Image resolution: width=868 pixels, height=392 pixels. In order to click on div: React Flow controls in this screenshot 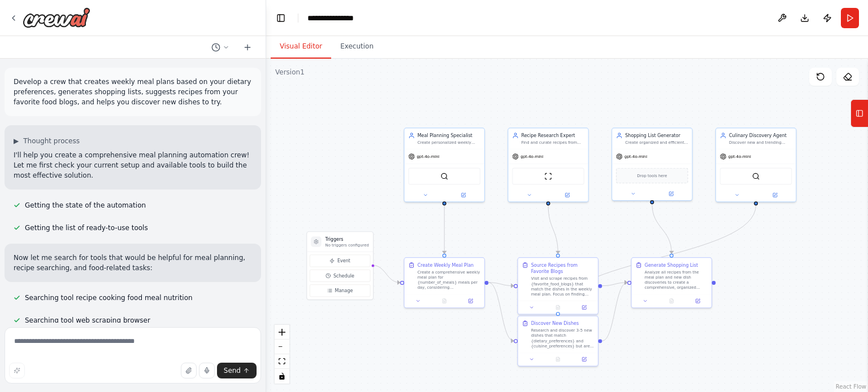, I will do `click(282, 355)`.